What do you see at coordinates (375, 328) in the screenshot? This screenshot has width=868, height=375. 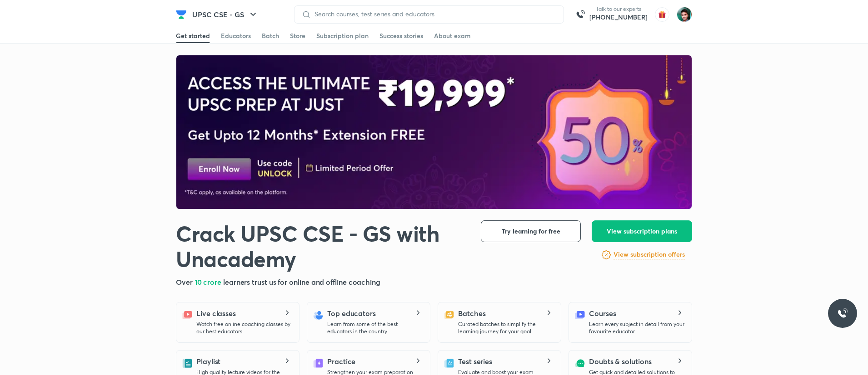 I see `p: Learn from some of the best educators in the country.` at bounding box center [375, 328].